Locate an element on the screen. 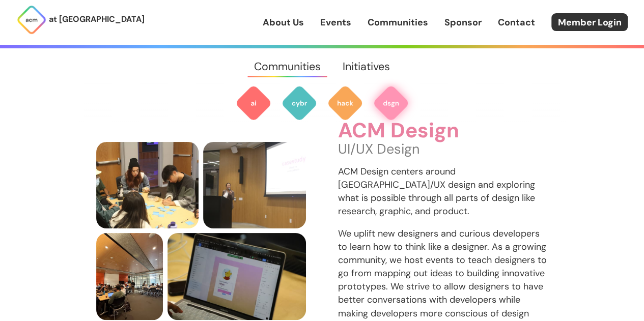  a: Events is located at coordinates (335, 23).